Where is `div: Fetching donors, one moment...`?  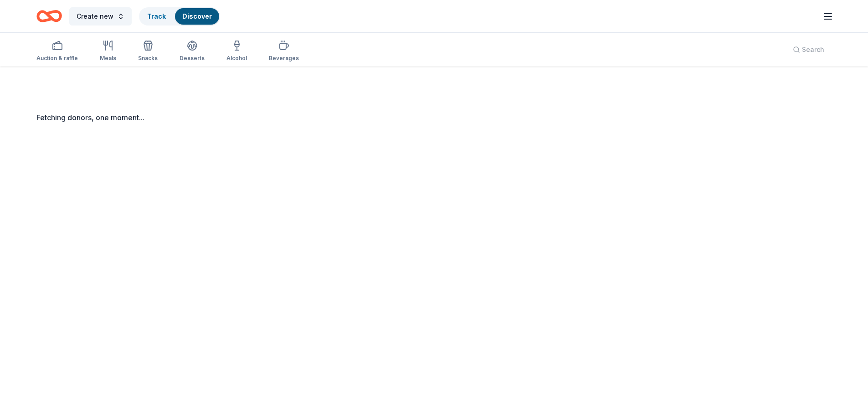
div: Fetching donors, one moment... is located at coordinates (434, 117).